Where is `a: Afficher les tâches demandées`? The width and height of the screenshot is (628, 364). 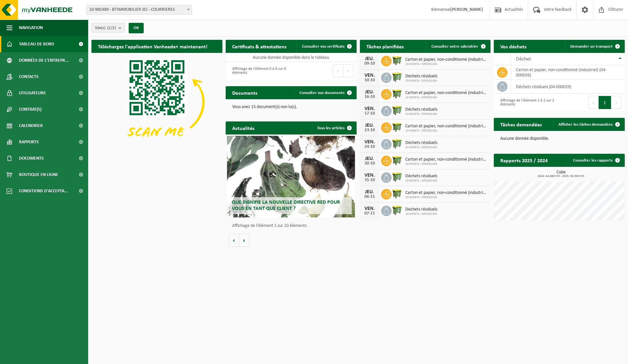 a: Afficher les tâches demandées is located at coordinates (589, 124).